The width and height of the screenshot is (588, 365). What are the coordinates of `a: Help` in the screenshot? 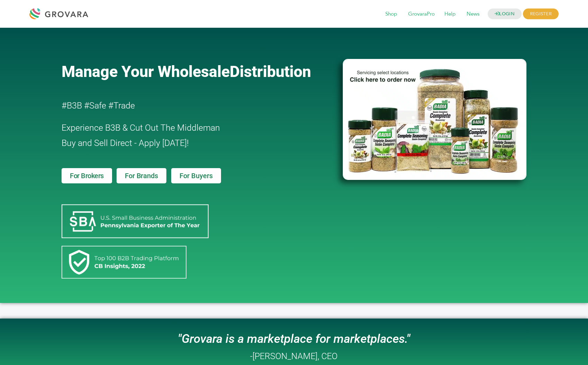 It's located at (450, 14).